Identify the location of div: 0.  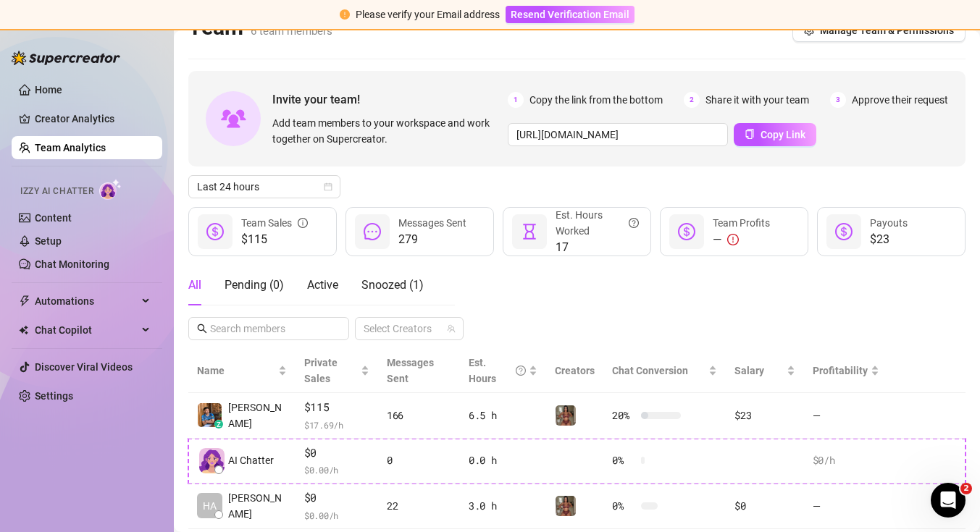
(419, 461).